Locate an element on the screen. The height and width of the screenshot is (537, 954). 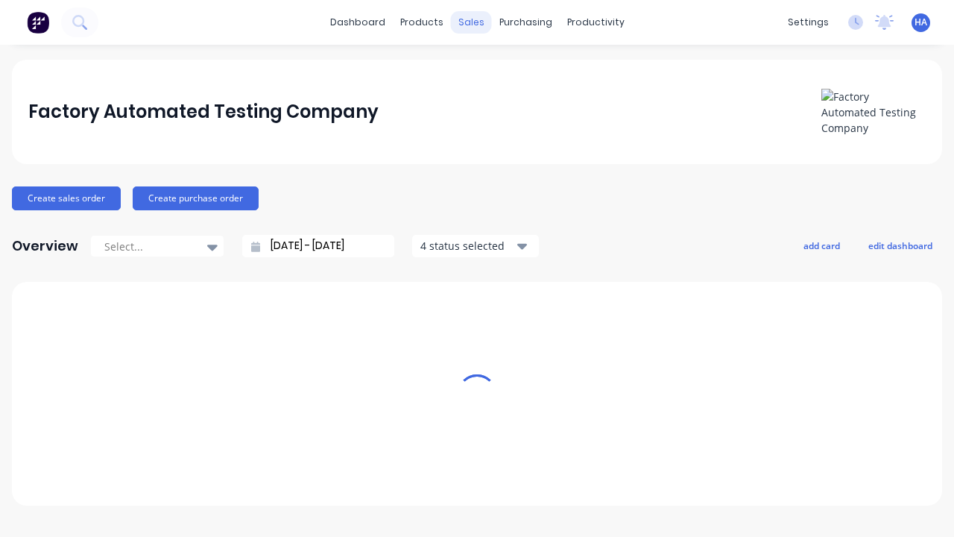
button: Create purchase order is located at coordinates (195, 198).